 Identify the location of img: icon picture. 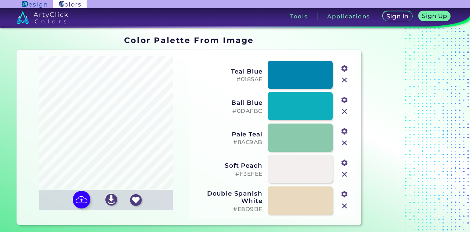
(82, 199).